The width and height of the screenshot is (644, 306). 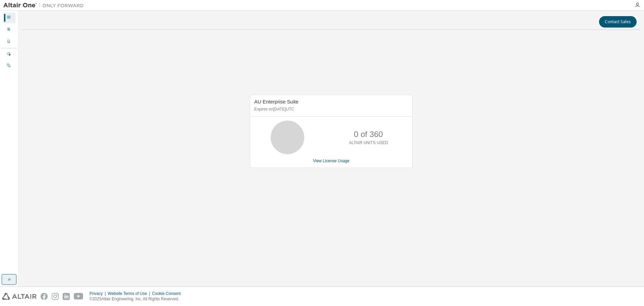 What do you see at coordinates (331, 161) in the screenshot?
I see `a: View License Usage` at bounding box center [331, 161].